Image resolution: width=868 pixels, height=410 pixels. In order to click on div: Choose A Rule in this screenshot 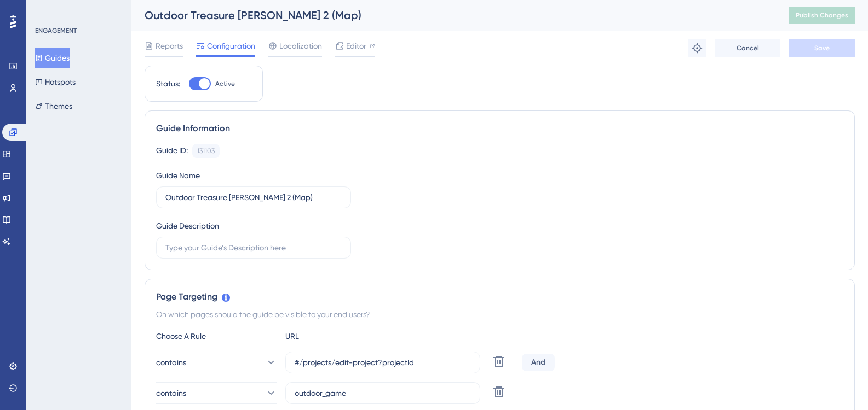, I will do `click(216, 337)`.